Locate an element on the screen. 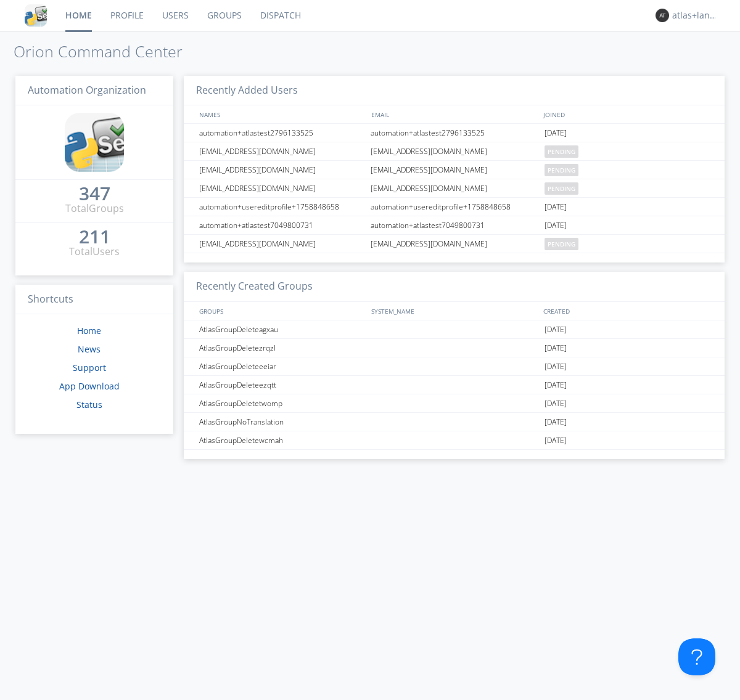 This screenshot has height=700, width=740. div: NAMES is located at coordinates (281, 114).